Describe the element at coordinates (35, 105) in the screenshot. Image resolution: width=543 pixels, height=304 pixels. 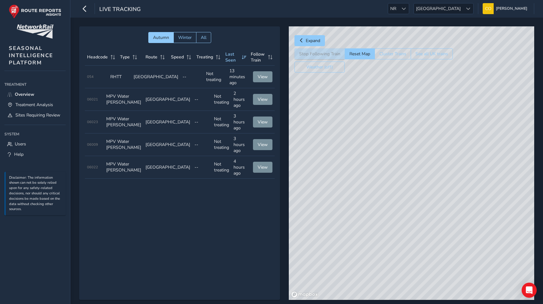
I see `a: Treatment Analysis` at that location.